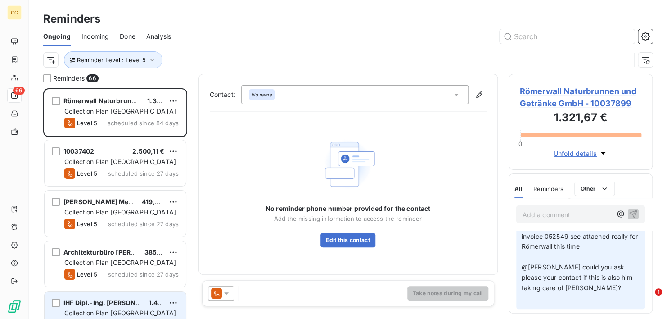 This screenshot has width=667, height=319. Describe the element at coordinates (163, 100) in the screenshot. I see `span: 1.321,67 €` at that location.